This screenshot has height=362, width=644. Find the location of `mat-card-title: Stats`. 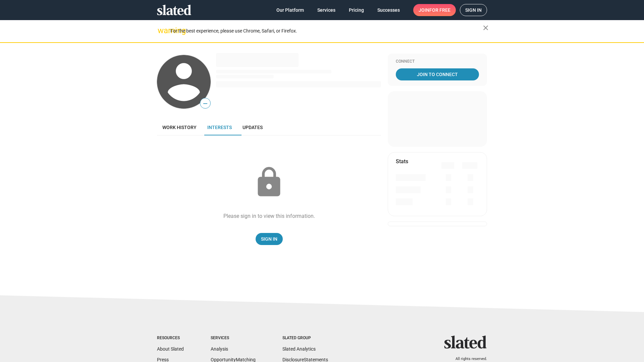

mat-card-title: Stats is located at coordinates (402, 162).